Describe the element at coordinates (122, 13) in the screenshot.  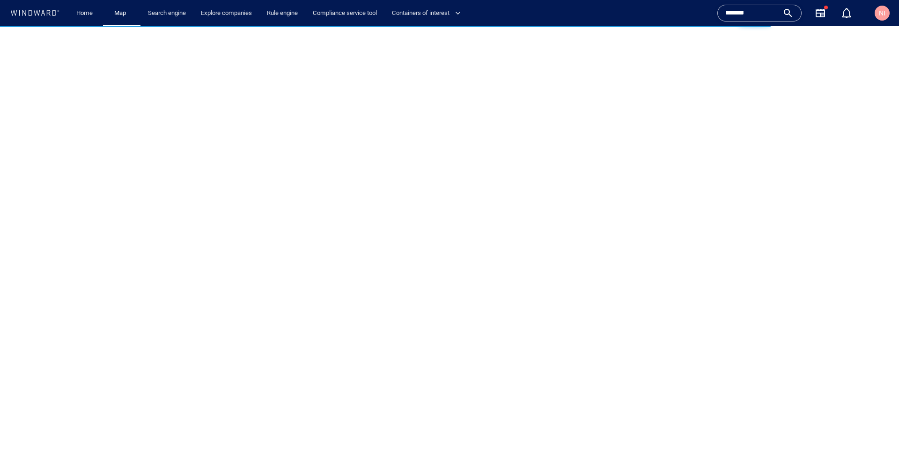
I see `a: Map` at that location.